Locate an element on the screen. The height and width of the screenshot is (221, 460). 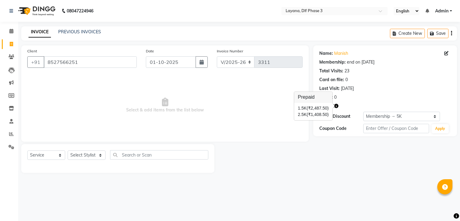
div: 23 is located at coordinates (347, 71).